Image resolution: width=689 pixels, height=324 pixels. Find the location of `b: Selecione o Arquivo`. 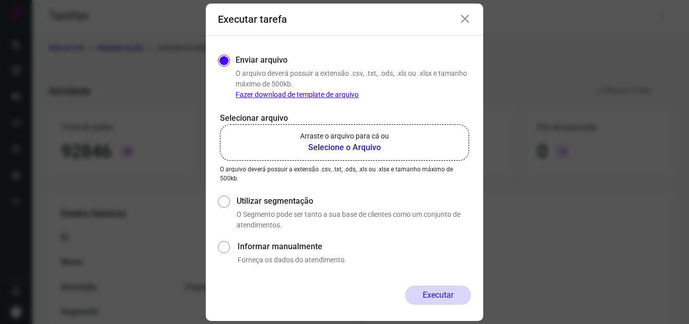

b: Selecione o Arquivo is located at coordinates (345, 147).